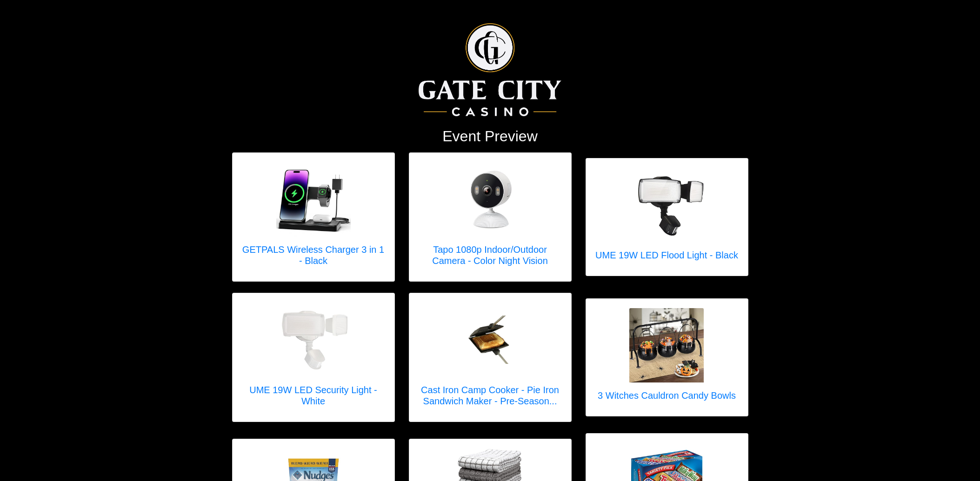 Image resolution: width=980 pixels, height=481 pixels. What do you see at coordinates (490, 340) in the screenshot?
I see `img: Cast Iron Camp Cooker - Pie Iron Sandwich Maker - Pre-Seasoned` at bounding box center [490, 340].